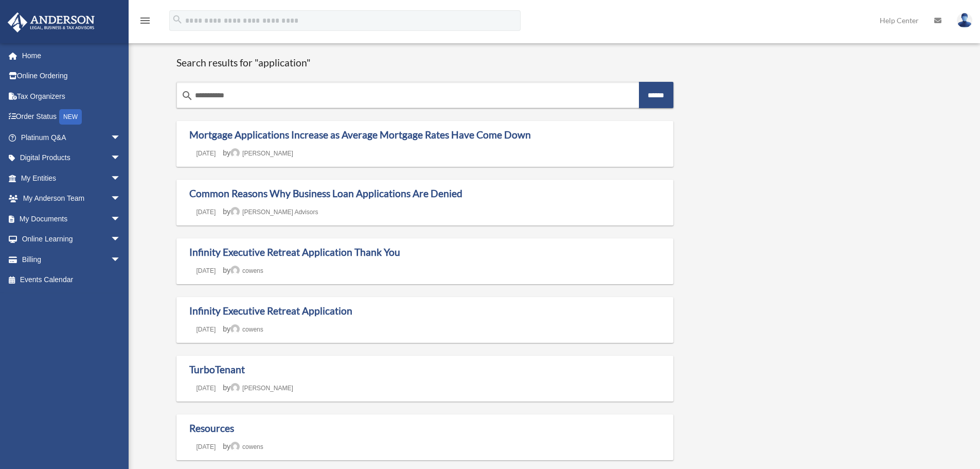  What do you see at coordinates (964, 20) in the screenshot?
I see `img: User Pic` at bounding box center [964, 20].